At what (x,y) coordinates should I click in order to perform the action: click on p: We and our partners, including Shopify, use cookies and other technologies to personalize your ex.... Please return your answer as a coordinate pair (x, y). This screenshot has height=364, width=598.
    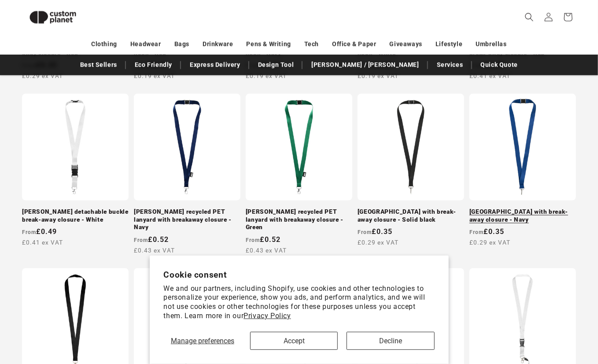
    Looking at the image, I should click on (299, 302).